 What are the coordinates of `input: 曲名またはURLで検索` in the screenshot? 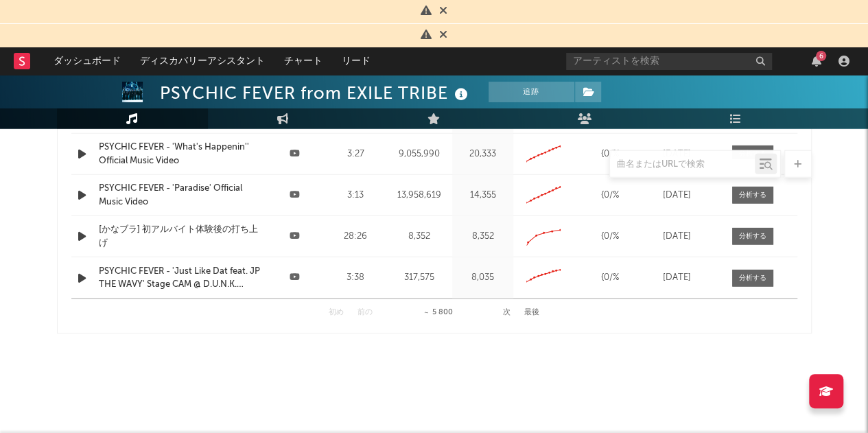 It's located at (682, 165).